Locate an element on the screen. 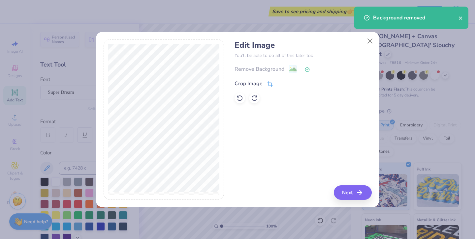 The width and height of the screenshot is (475, 239). button: Close is located at coordinates (370, 41).